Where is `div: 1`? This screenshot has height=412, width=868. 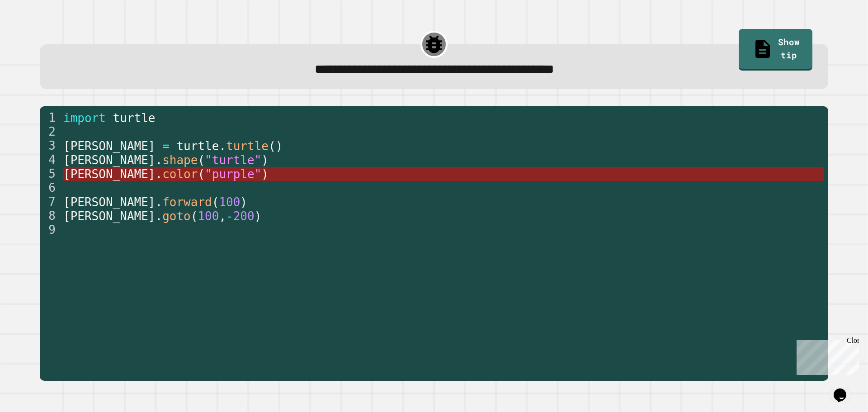 div: 1 is located at coordinates (51, 118).